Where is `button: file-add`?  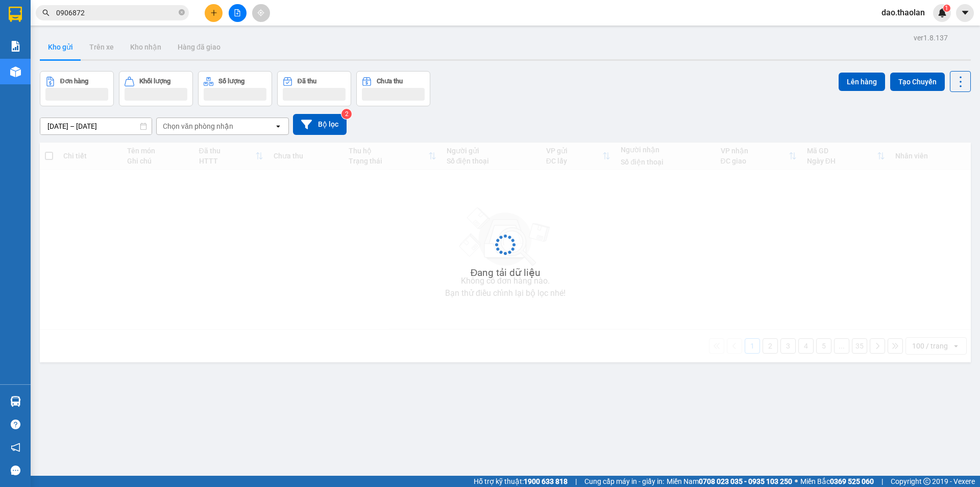 button: file-add is located at coordinates (237, 13).